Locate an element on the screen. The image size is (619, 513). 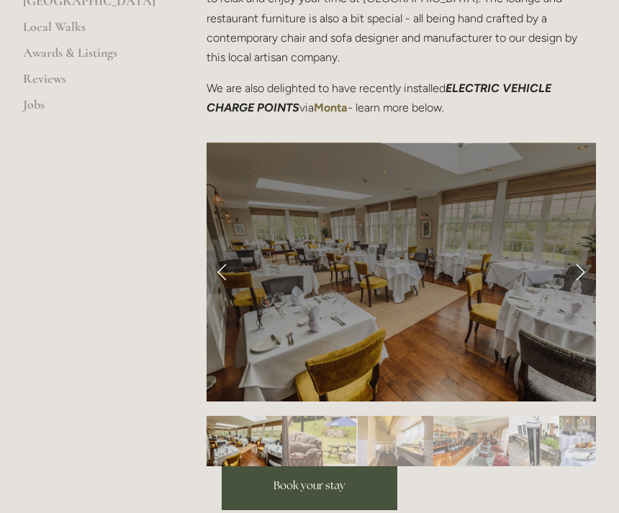
img: Slide 5 is located at coordinates (534, 441).